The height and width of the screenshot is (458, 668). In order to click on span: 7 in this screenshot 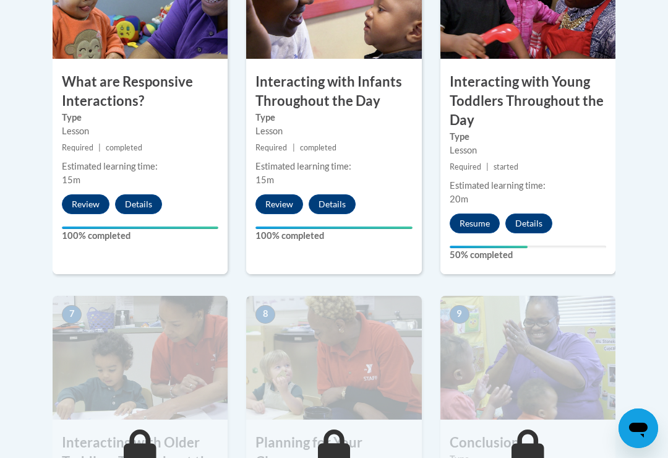, I will do `click(72, 314)`.